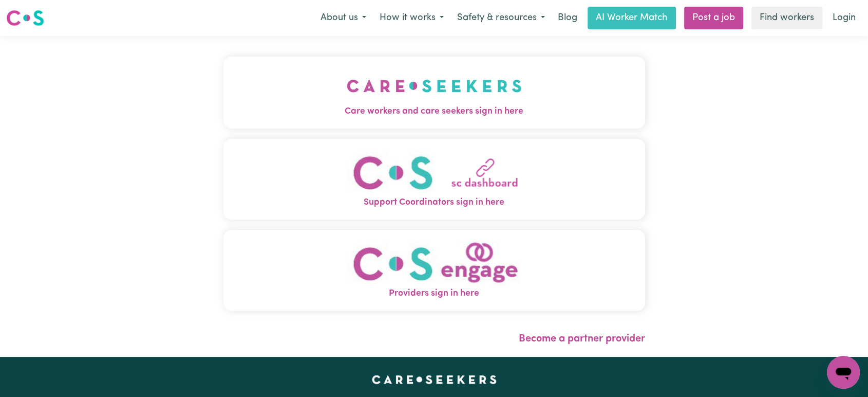 This screenshot has height=397, width=868. Describe the element at coordinates (787, 18) in the screenshot. I see `a: Find workers` at that location.